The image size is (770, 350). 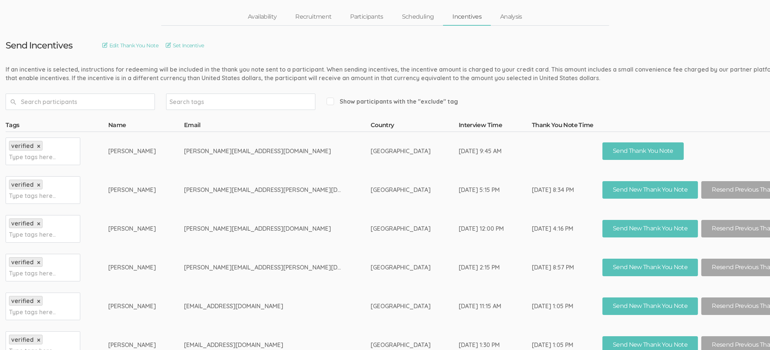 What do you see at coordinates (415, 127) in the screenshot?
I see `th: Country` at bounding box center [415, 127].